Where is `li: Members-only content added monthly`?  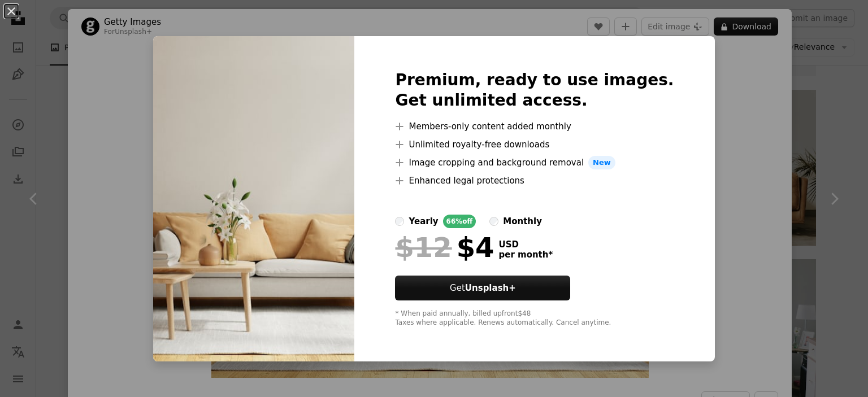 li: Members-only content added monthly is located at coordinates (534, 127).